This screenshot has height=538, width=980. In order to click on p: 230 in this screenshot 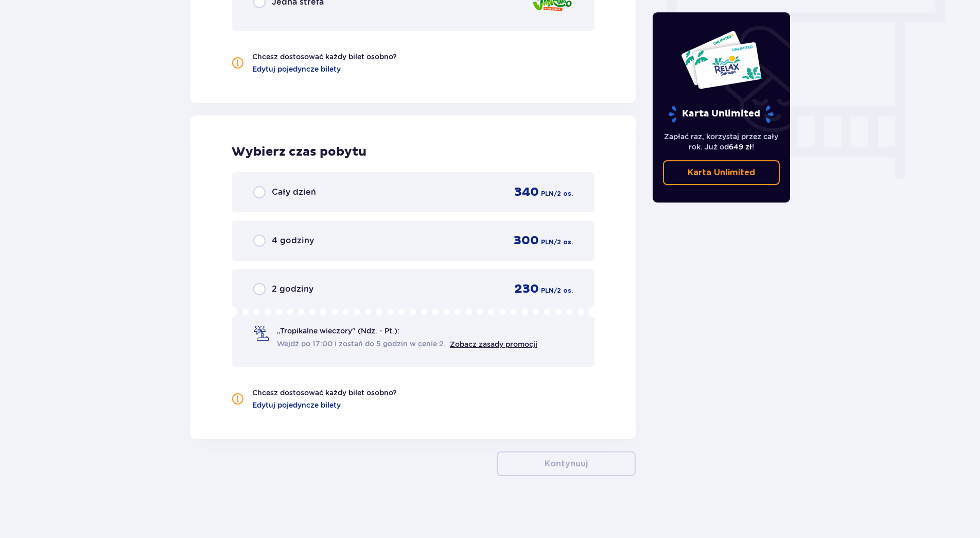, I will do `click(527, 289)`.